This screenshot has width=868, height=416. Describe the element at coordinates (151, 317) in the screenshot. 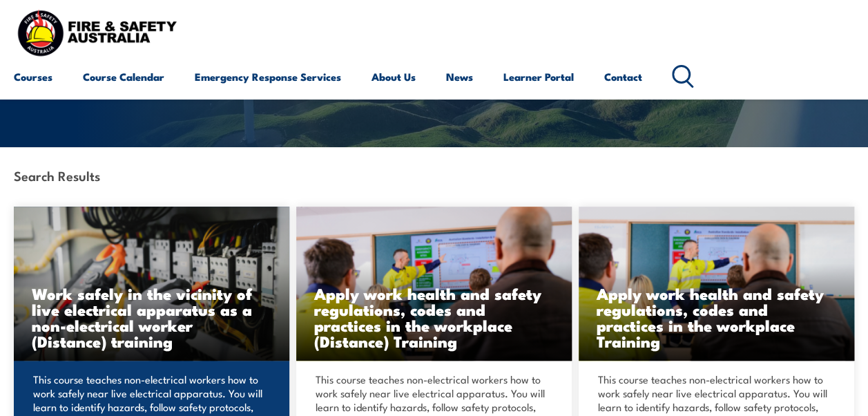

I see `h3: Work safely in the vicinity of live electrical apparatus as a non-electrical worker (Distance) tr...` at that location.